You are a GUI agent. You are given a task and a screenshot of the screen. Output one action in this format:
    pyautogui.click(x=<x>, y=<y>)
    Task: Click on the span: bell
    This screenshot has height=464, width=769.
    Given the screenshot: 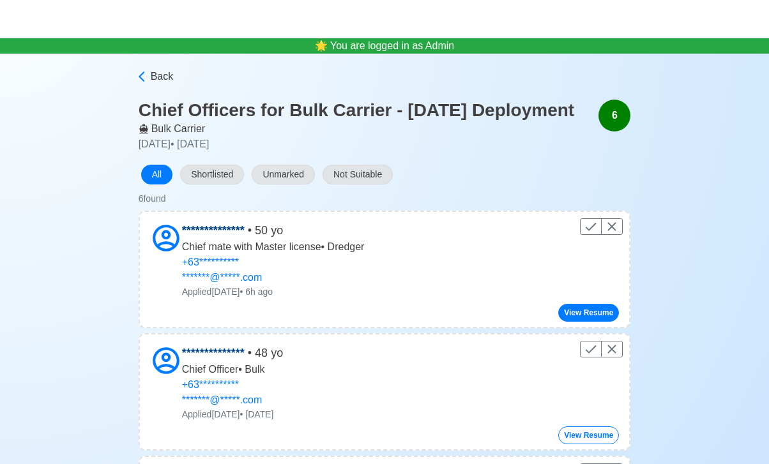 What is the action you would take?
    pyautogui.click(x=321, y=45)
    